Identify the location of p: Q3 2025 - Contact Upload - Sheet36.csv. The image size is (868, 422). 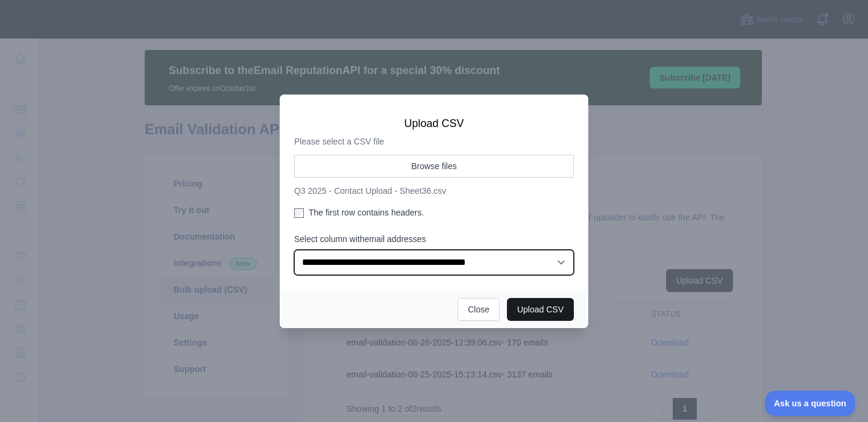
(434, 191).